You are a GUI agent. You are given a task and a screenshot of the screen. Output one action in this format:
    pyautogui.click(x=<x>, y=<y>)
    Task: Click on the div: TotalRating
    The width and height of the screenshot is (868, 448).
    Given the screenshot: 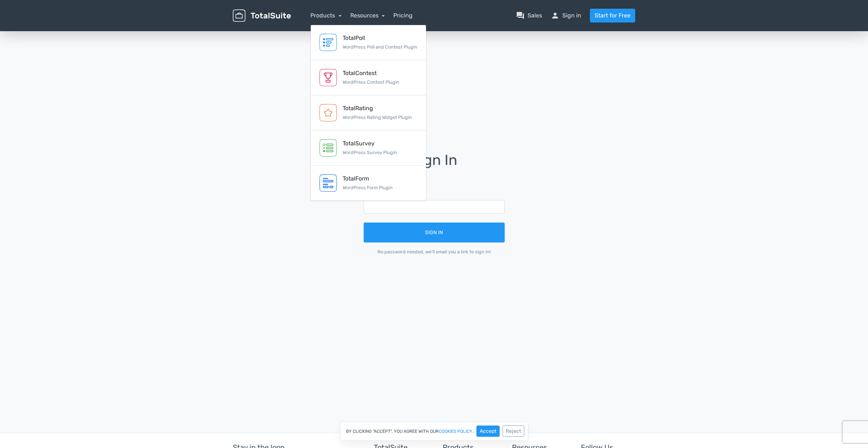 What is the action you would take?
    pyautogui.click(x=377, y=109)
    